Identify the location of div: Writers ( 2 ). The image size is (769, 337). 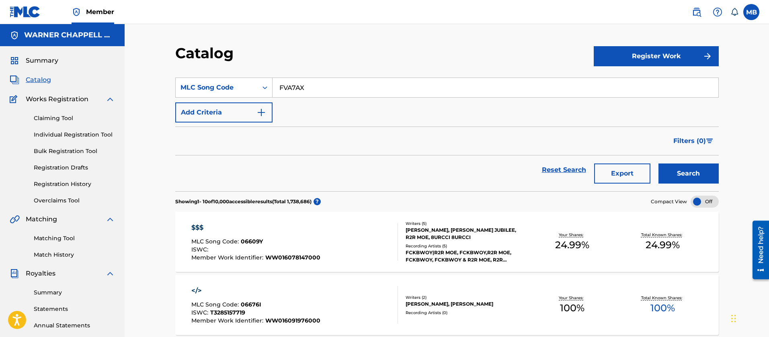
(466, 297).